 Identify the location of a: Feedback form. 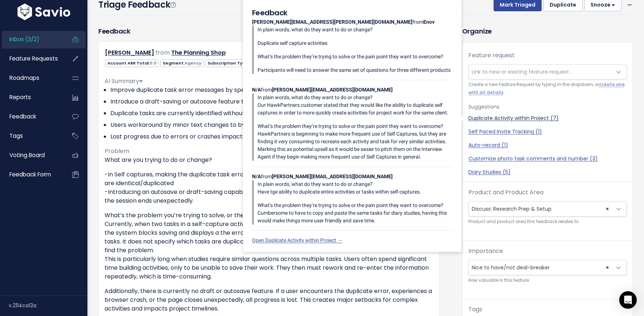
(31, 174).